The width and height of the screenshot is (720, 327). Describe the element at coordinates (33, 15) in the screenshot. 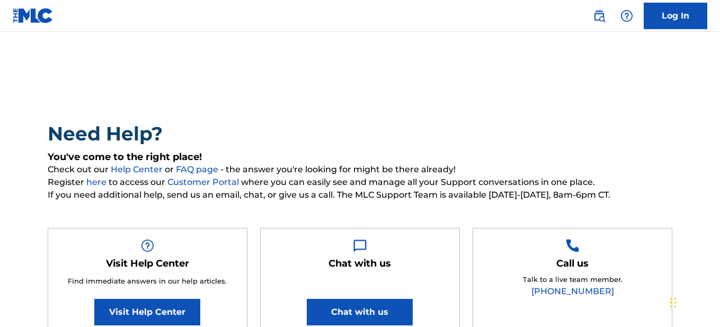

I see `img: MLC Logo` at that location.